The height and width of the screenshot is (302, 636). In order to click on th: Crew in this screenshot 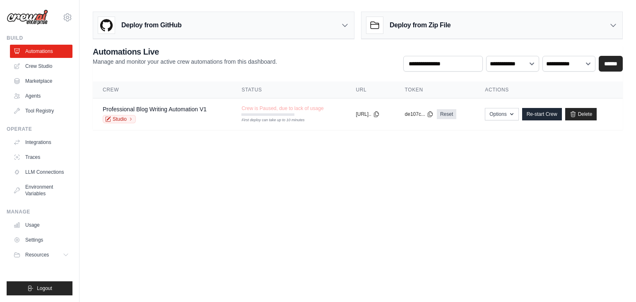, I will do `click(162, 90)`.